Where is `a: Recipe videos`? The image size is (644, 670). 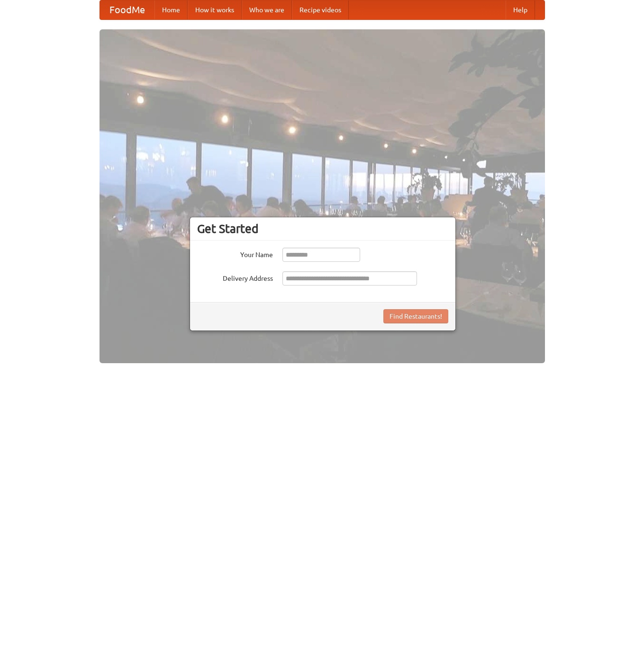
a: Recipe videos is located at coordinates (320, 10).